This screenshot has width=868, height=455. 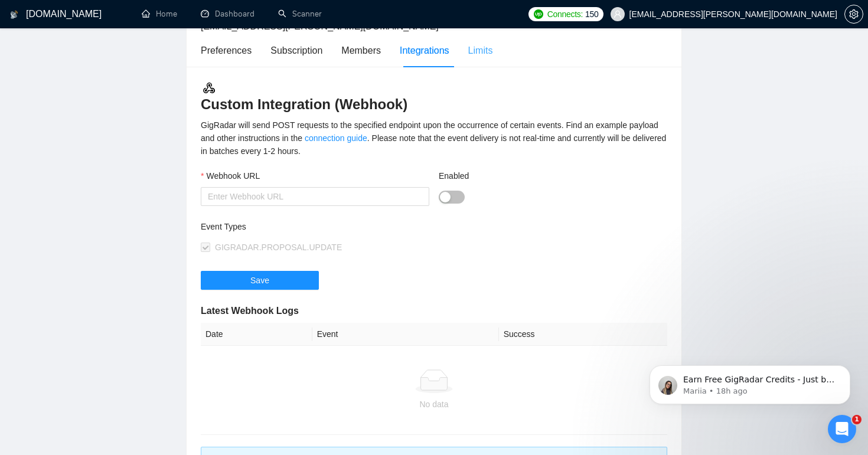 What do you see at coordinates (315, 197) in the screenshot?
I see `input: Webhook URL` at bounding box center [315, 197].